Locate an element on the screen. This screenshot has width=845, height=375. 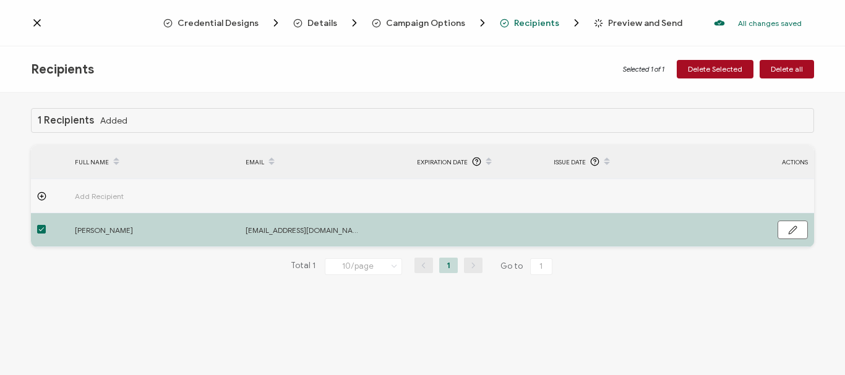
div: Chat Widget is located at coordinates (814, 346).